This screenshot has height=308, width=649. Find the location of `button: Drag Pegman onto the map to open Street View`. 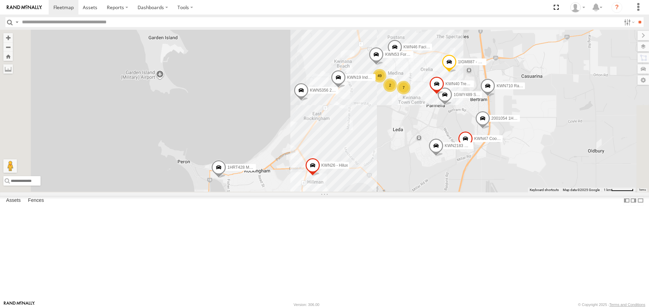

button: Drag Pegman onto the map to open Street View is located at coordinates (10, 166).